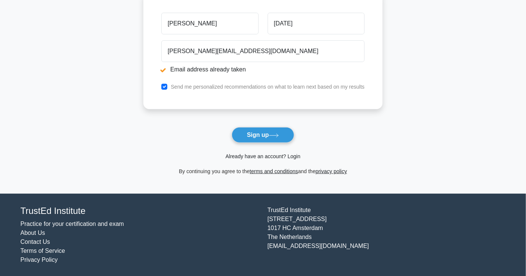 This screenshot has width=526, height=276. Describe the element at coordinates (35, 242) in the screenshot. I see `a: Contact Us` at that location.